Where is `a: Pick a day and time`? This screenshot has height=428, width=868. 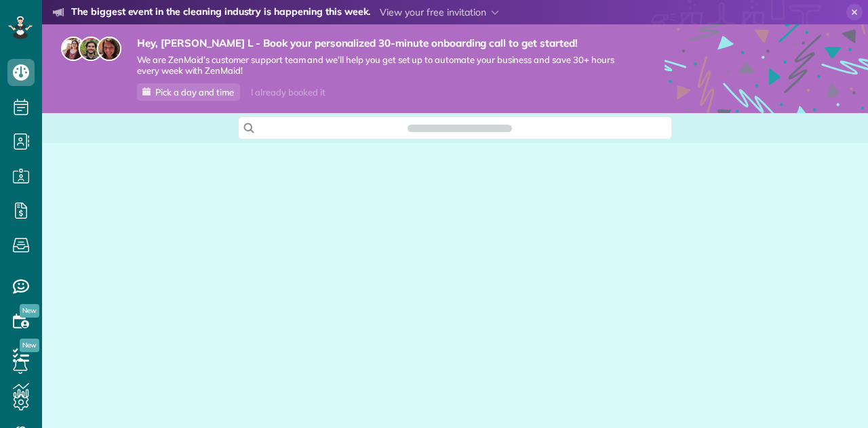 a: Pick a day and time is located at coordinates (188, 92).